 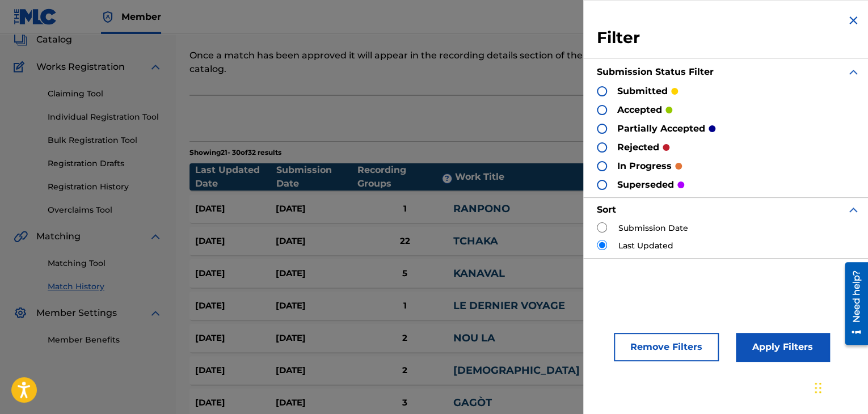 I want to click on span: Member Settings, so click(x=77, y=313).